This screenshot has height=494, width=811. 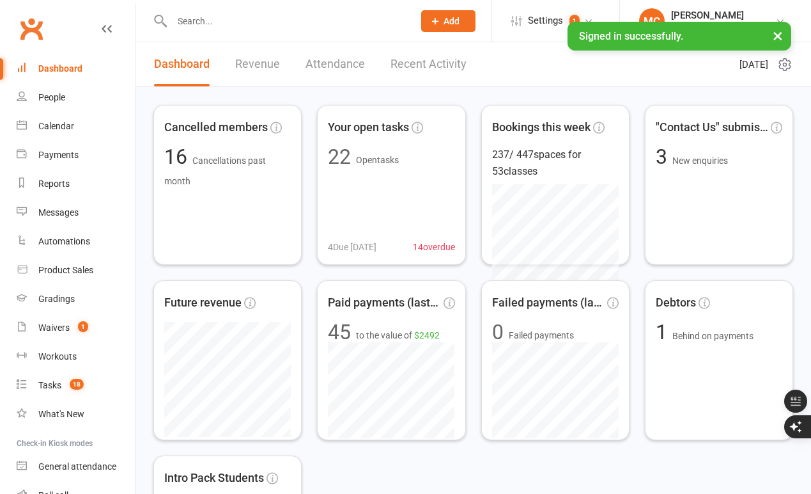 What do you see at coordinates (75, 385) in the screenshot?
I see `a: Tasks 18` at bounding box center [75, 385].